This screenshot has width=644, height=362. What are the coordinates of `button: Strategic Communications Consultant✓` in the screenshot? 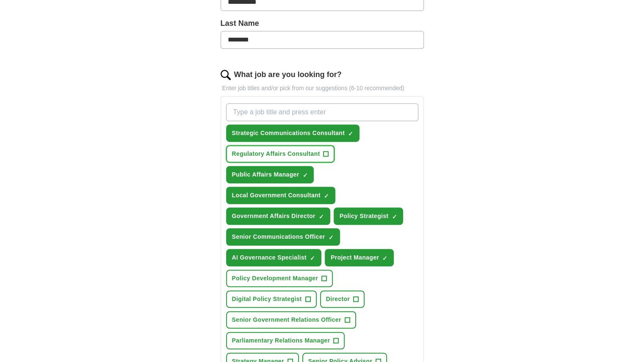 It's located at (293, 133).